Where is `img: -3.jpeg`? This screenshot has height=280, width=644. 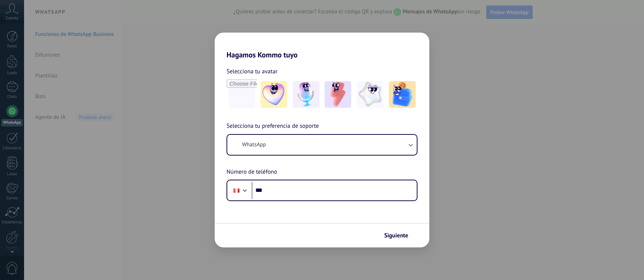
img: -3.jpeg is located at coordinates (338, 94).